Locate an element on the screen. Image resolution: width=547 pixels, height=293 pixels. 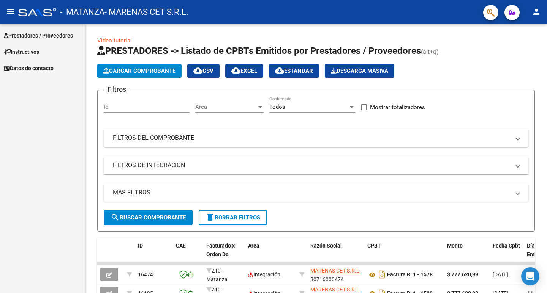
span: CAE is located at coordinates (181, 246).